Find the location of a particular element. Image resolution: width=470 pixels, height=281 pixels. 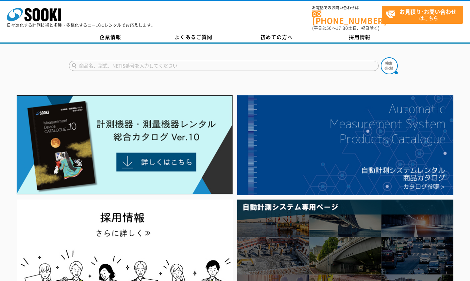

span: 初めての方へ is located at coordinates (277, 37).